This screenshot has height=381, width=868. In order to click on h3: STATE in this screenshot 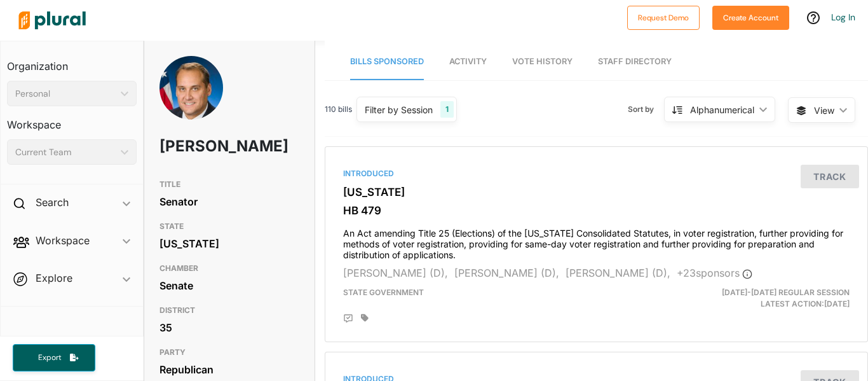, I will do `click(230, 227)`.